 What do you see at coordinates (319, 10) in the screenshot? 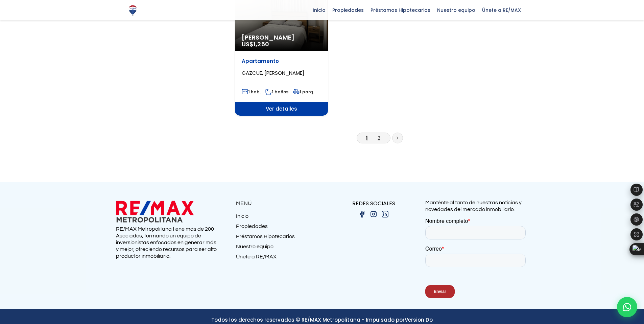
I see `span: Inicio` at bounding box center [319, 10].